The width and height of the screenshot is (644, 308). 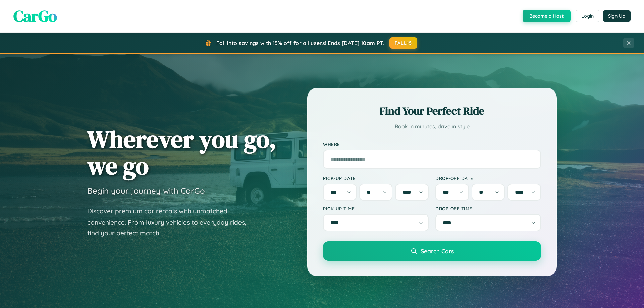 I want to click on label: Drop-off Time, so click(x=488, y=208).